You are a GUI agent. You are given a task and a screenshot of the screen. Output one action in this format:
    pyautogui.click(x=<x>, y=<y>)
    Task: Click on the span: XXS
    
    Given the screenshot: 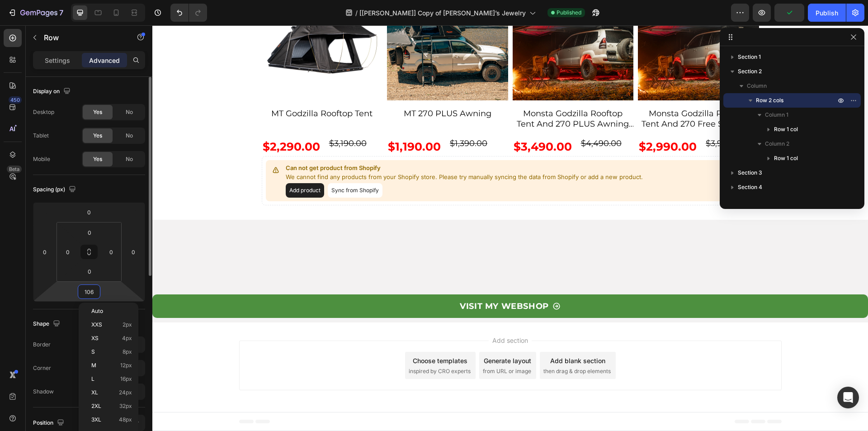 What is the action you would take?
    pyautogui.click(x=97, y=325)
    